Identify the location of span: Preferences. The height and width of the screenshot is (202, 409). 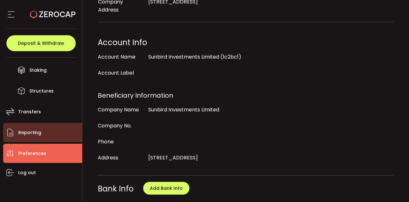
(32, 153).